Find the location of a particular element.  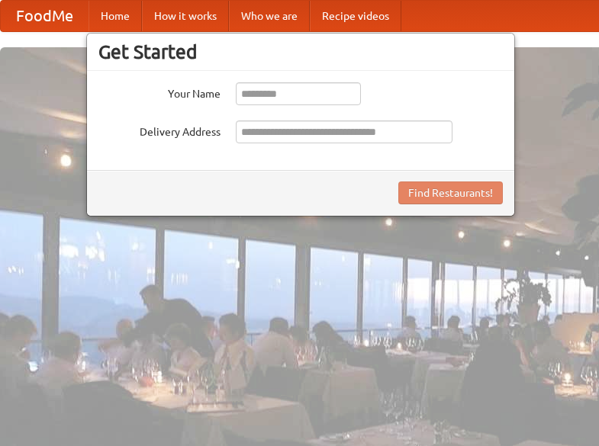

a: Recipe videos is located at coordinates (355, 16).